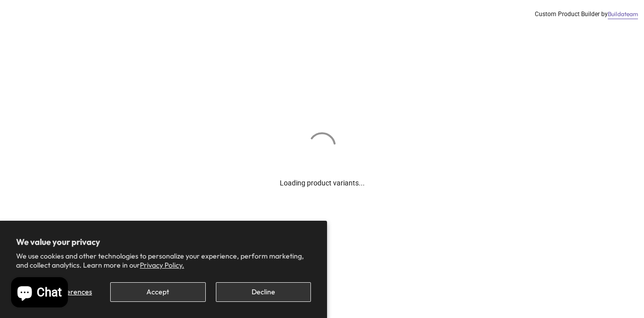 The image size is (644, 318). I want to click on p: We use cookies and other technologies to personalize your experience, perform marketing, and coll..., so click(164, 260).